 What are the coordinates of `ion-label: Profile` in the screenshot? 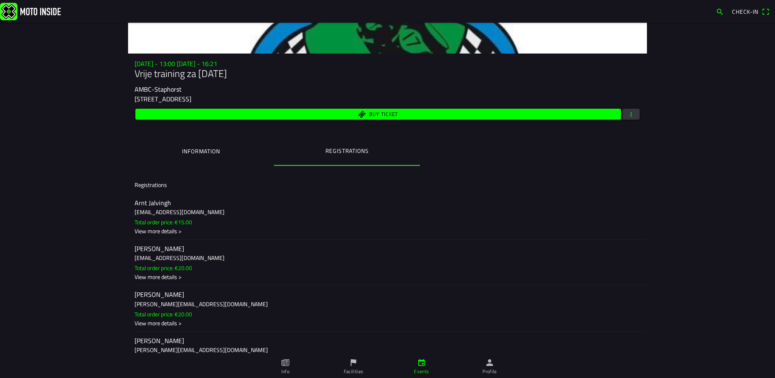 It's located at (490, 371).